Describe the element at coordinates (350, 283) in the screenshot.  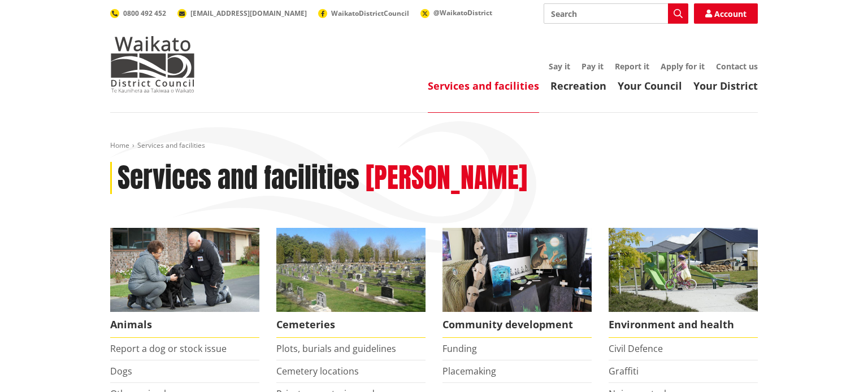
I see `a: Huntly Cemetery Cemeteries` at that location.